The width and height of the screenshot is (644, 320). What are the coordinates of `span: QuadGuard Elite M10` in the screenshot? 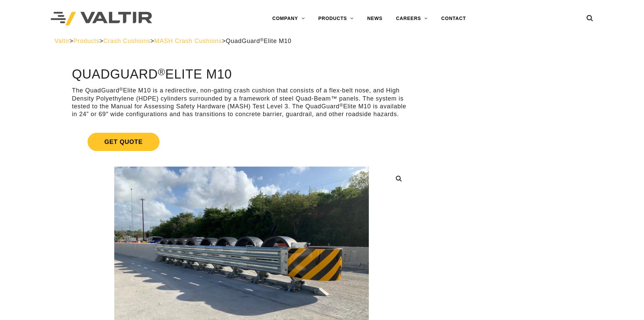 It's located at (259, 41).